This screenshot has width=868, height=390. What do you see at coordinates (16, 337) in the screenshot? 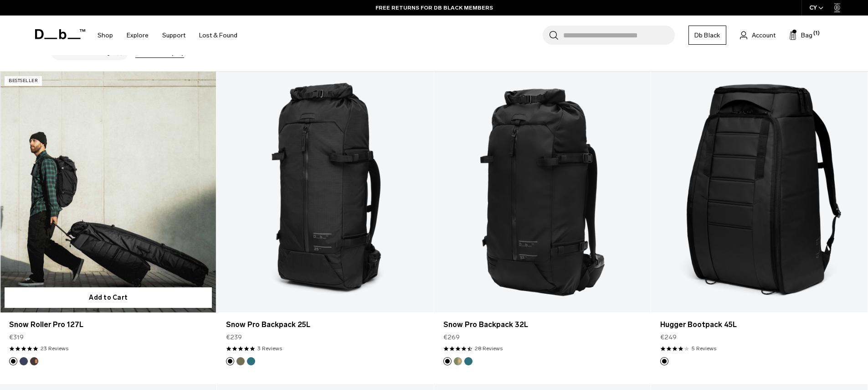
I see `span: €319` at bounding box center [16, 337].